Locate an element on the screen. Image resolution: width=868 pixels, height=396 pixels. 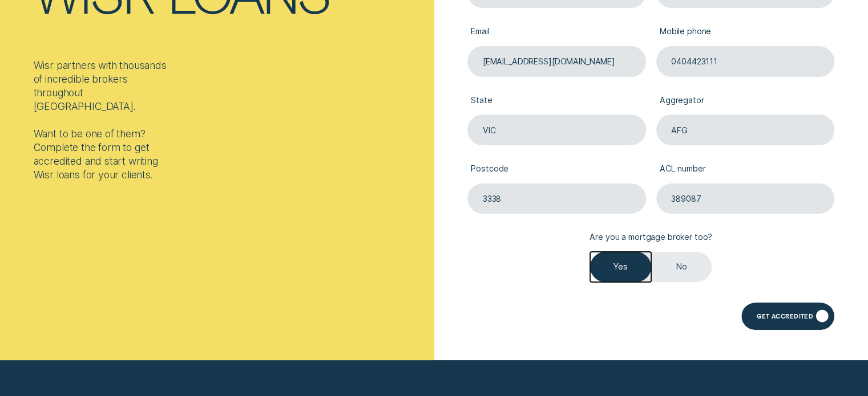
label: Email is located at coordinates (556, 32).